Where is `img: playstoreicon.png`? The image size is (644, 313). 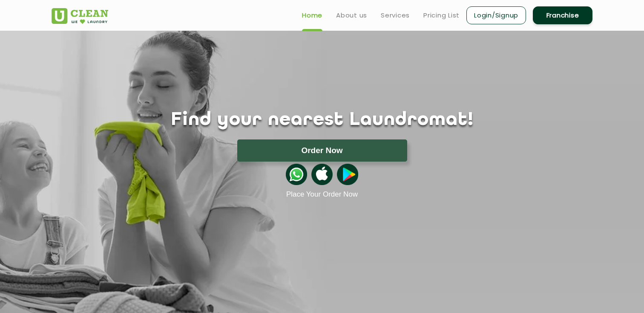 img: playstoreicon.png is located at coordinates (348, 175).